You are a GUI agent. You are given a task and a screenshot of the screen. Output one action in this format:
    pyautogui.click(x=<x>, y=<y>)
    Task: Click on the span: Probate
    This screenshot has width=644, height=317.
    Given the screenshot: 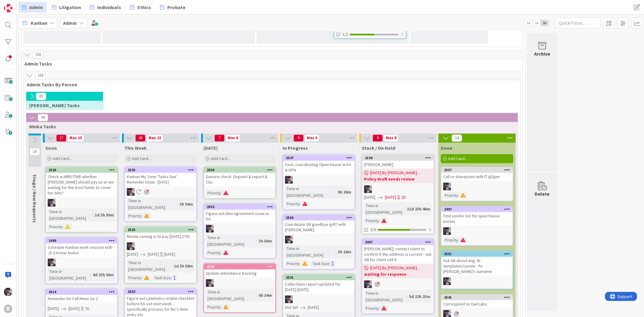 What is the action you would take?
    pyautogui.click(x=176, y=7)
    